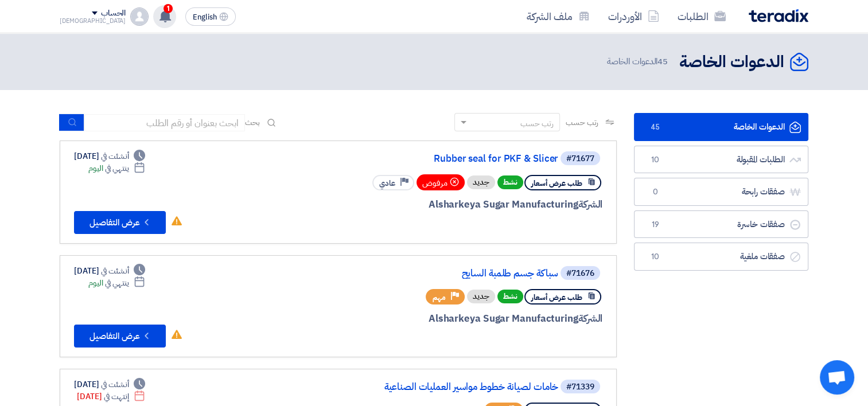 Image resolution: width=868 pixels, height=406 pixels. I want to click on a: ملف الشركة, so click(558, 16).